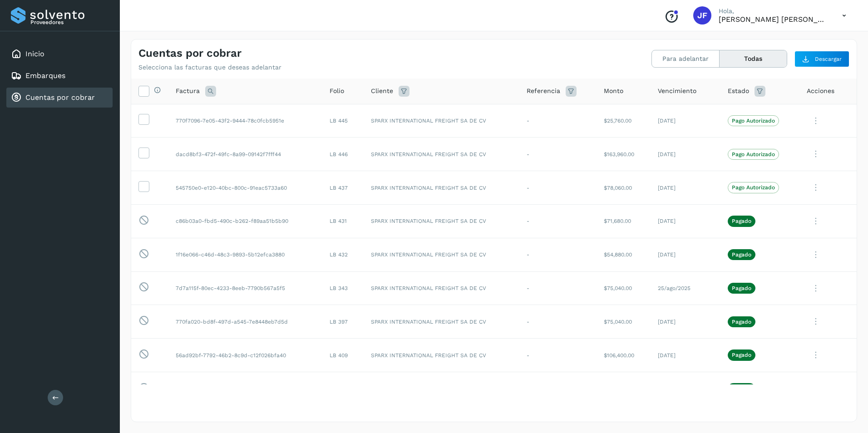 This screenshot has width=868, height=433. What do you see at coordinates (337, 91) in the screenshot?
I see `span: Folio` at bounding box center [337, 91].